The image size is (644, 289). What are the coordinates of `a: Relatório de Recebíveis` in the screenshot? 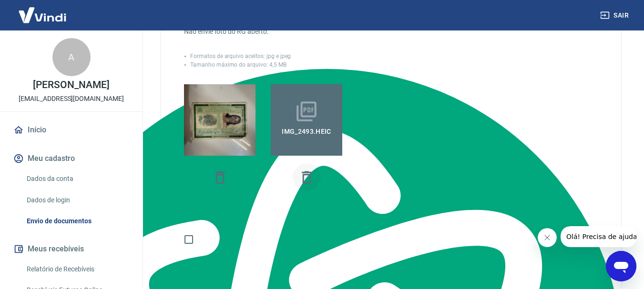 It's located at (77, 269).